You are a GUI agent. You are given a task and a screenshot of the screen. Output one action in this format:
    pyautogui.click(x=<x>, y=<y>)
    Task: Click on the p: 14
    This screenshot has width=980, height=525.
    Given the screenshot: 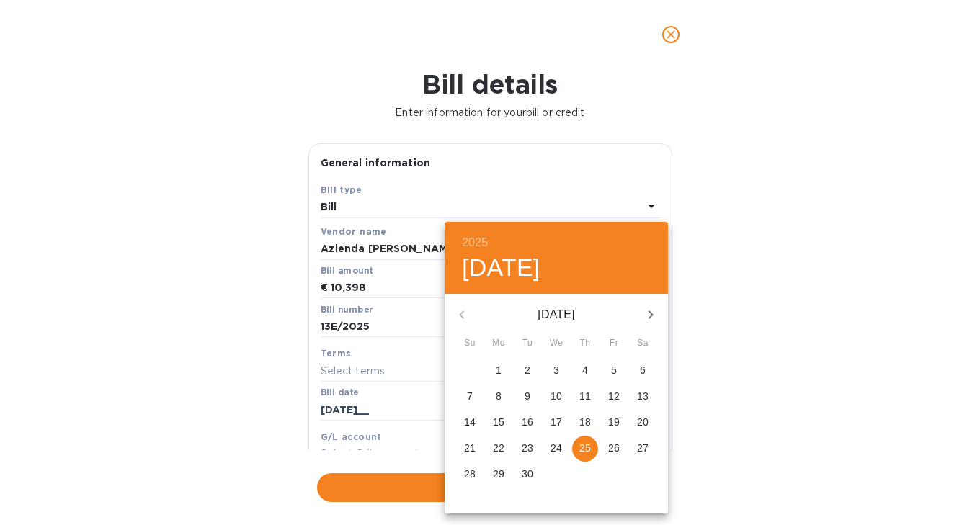 What is the action you would take?
    pyautogui.click(x=469, y=422)
    